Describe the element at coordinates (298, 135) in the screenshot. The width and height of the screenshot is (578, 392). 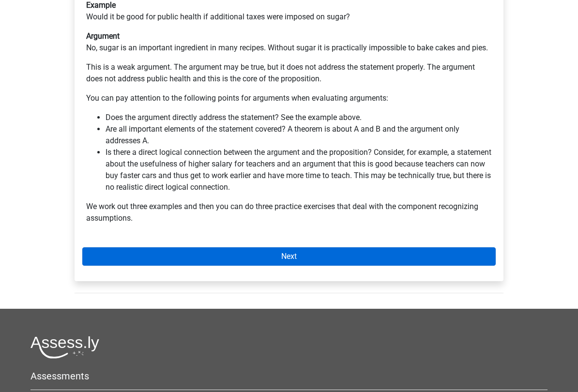
I see `li: Are all important elements of the statement covered? A theorem is about A and B and the argument ...` at that location.